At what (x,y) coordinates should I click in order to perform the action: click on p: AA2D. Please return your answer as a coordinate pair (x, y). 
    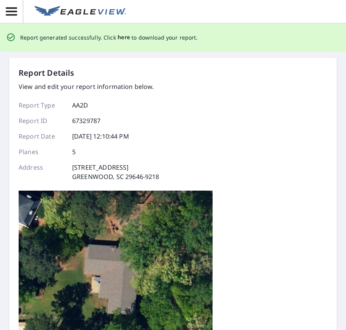
    Looking at the image, I should click on (80, 105).